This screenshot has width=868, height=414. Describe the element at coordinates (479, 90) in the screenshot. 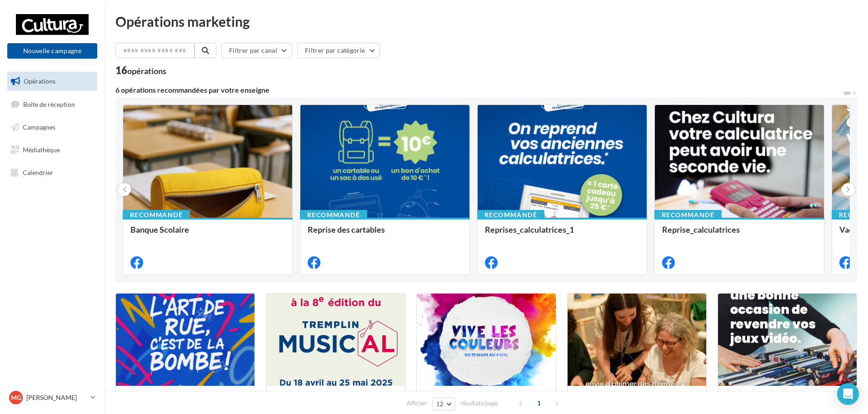

I see `div: 6 opérations recommandées par votre enseigne` at that location.